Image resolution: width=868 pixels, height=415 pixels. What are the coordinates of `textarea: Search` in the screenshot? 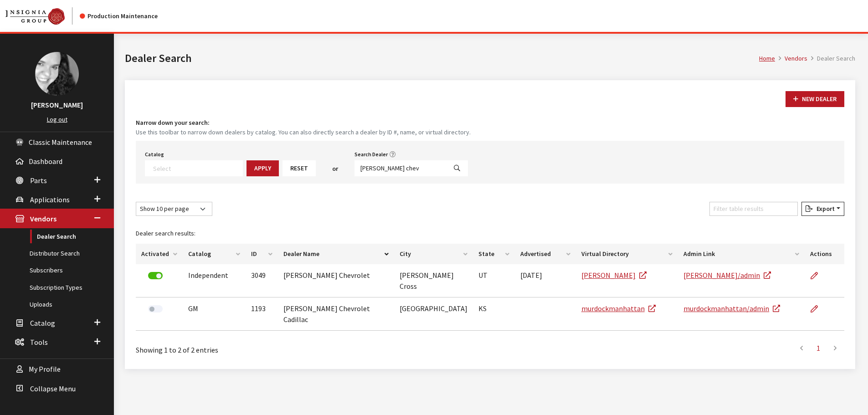 It's located at (198, 168).